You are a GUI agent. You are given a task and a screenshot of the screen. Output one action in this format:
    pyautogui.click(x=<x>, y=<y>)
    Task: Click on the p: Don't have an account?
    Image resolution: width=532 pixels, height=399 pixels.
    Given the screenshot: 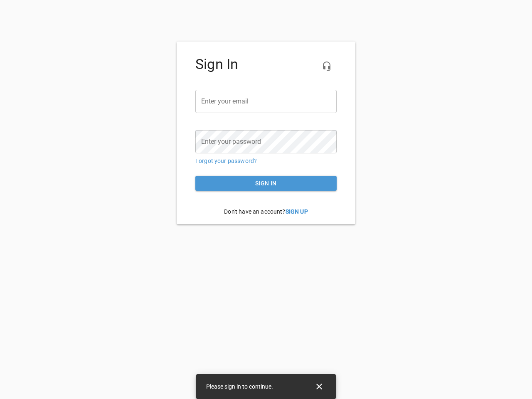 What is the action you would take?
    pyautogui.click(x=266, y=212)
    